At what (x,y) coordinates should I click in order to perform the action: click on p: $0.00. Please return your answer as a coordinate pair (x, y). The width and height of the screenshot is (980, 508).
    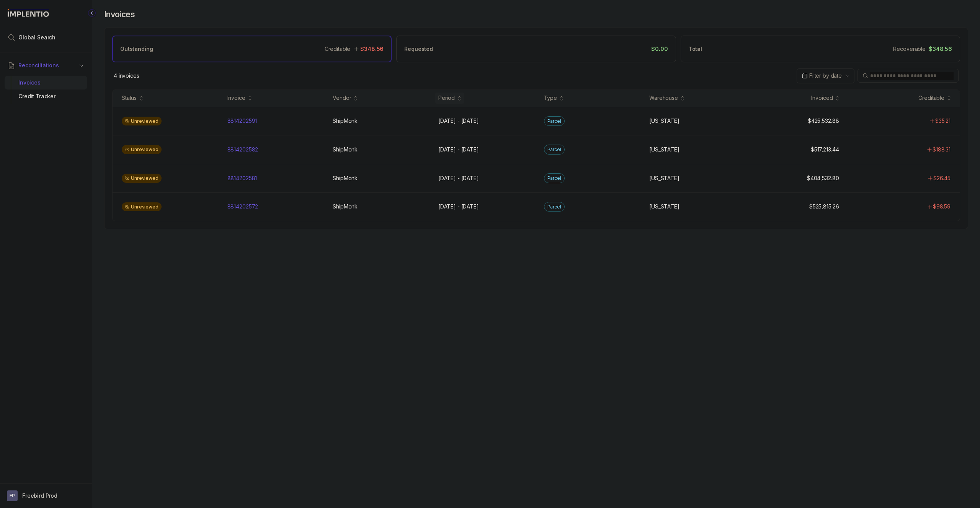
    Looking at the image, I should click on (659, 49).